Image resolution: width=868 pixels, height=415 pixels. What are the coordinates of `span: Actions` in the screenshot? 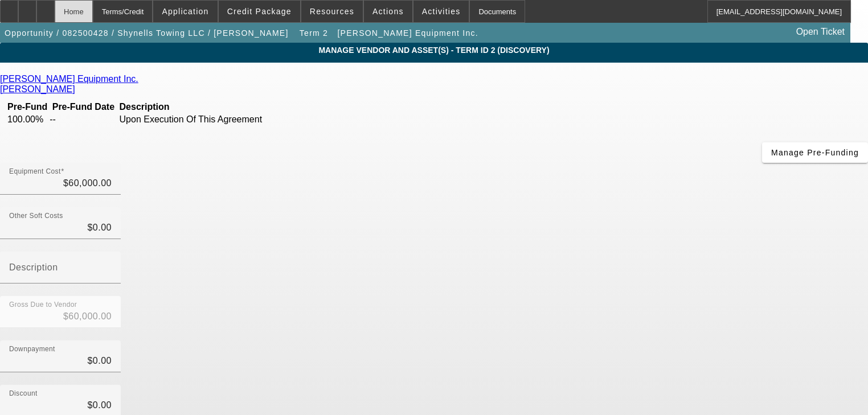 It's located at (388, 12).